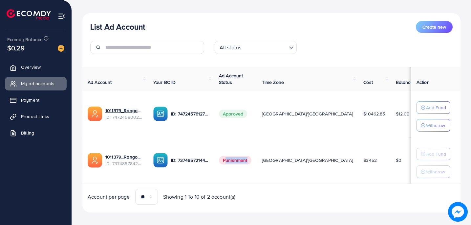 This screenshot has height=225, width=471. Describe the element at coordinates (199, 196) in the screenshot. I see `span: Showing 1 To 10 of 2 account(s)` at that location.